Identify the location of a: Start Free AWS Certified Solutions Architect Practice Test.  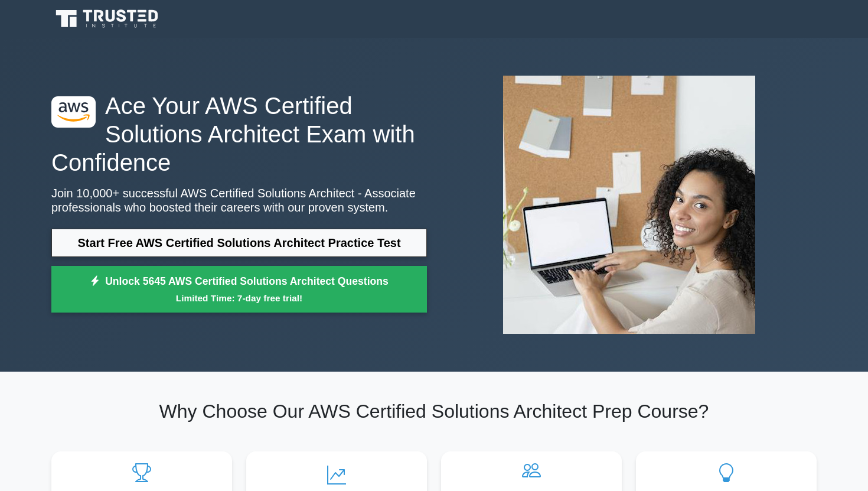
(239, 243).